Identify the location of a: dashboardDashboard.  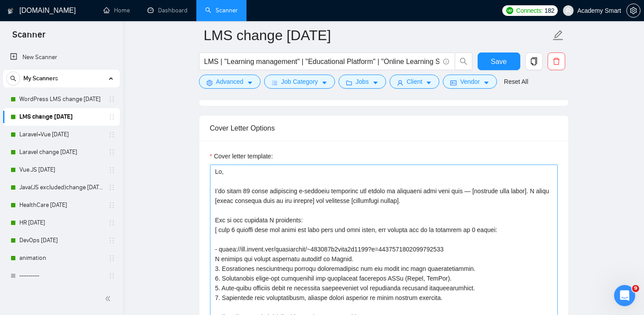
(167, 10).